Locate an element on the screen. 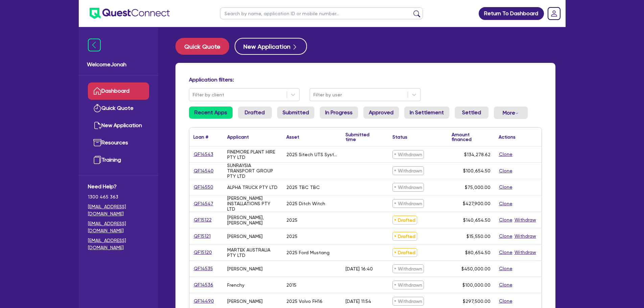 This screenshot has width=644, height=308. span: $297,500.00 is located at coordinates (477, 302).